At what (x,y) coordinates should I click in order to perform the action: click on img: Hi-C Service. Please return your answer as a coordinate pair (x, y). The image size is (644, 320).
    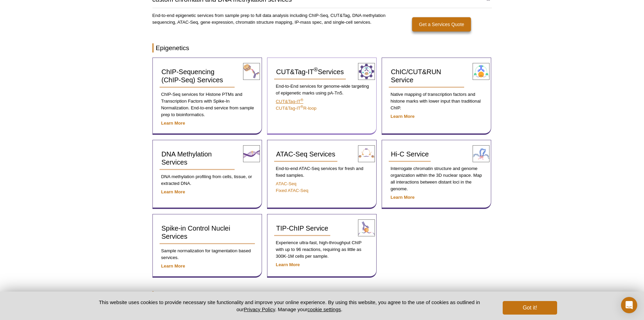
    Looking at the image, I should click on (481, 153).